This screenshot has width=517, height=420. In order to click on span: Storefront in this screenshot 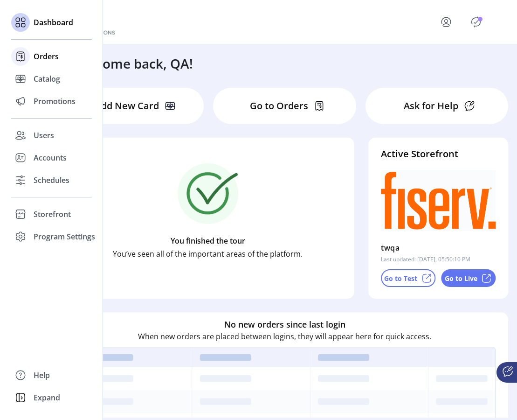, I will do `click(52, 214)`.